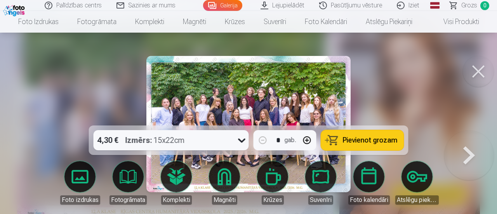  I want to click on div: Magnēti, so click(224, 200).